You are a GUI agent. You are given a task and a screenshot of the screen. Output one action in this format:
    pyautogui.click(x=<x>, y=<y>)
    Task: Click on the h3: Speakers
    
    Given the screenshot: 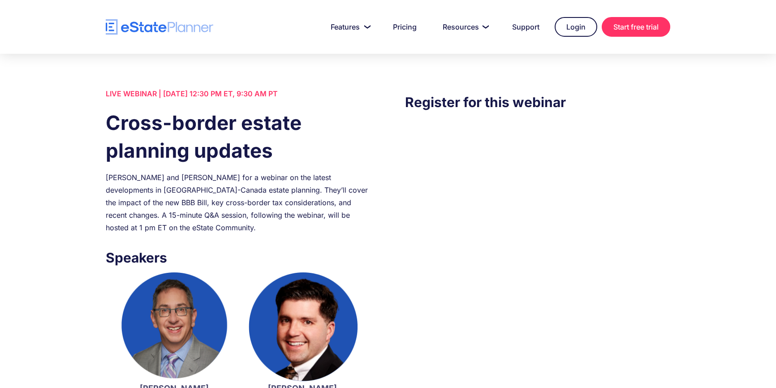 What is the action you would take?
    pyautogui.click(x=239, y=258)
    